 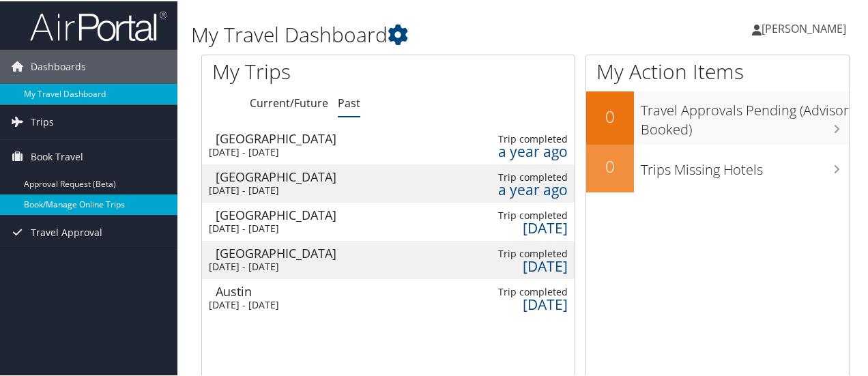 I want to click on h1: My Trips, so click(x=311, y=70).